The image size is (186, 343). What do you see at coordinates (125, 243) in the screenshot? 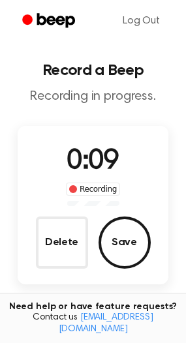
I see `button: Save Audio Record` at bounding box center [125, 243].